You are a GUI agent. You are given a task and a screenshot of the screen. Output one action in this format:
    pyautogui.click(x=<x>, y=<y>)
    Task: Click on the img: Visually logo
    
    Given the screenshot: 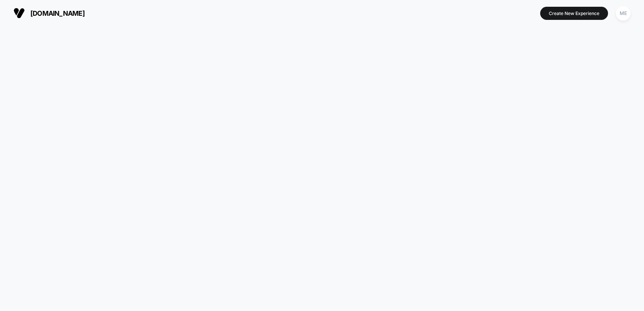 What is the action you would take?
    pyautogui.click(x=19, y=13)
    